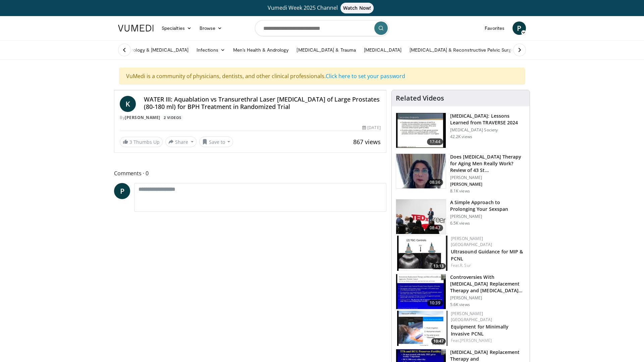 Image resolution: width=644 pixels, height=362 pixels. Describe the element at coordinates (176, 28) in the screenshot. I see `a: Specialties` at that location.